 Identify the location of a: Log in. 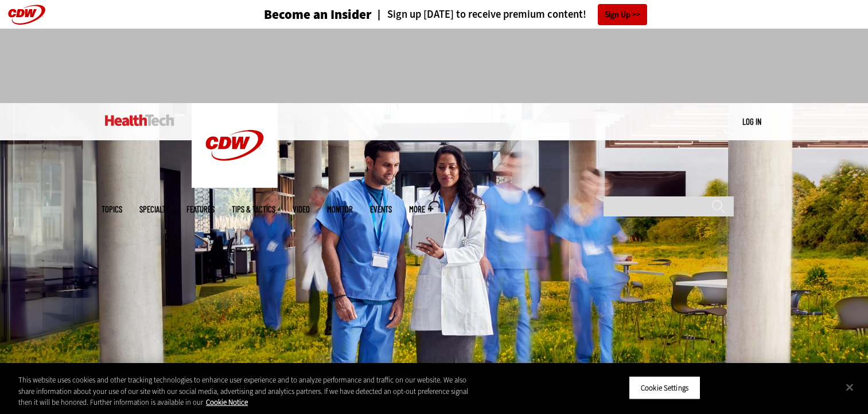
(751, 121).